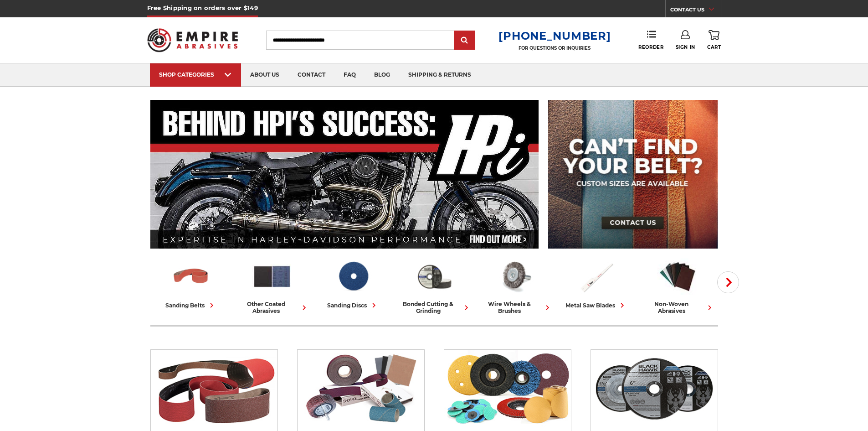 Image resolution: width=868 pixels, height=431 pixels. What do you see at coordinates (434, 307) in the screenshot?
I see `div: bonded cutting & grinding` at bounding box center [434, 307].